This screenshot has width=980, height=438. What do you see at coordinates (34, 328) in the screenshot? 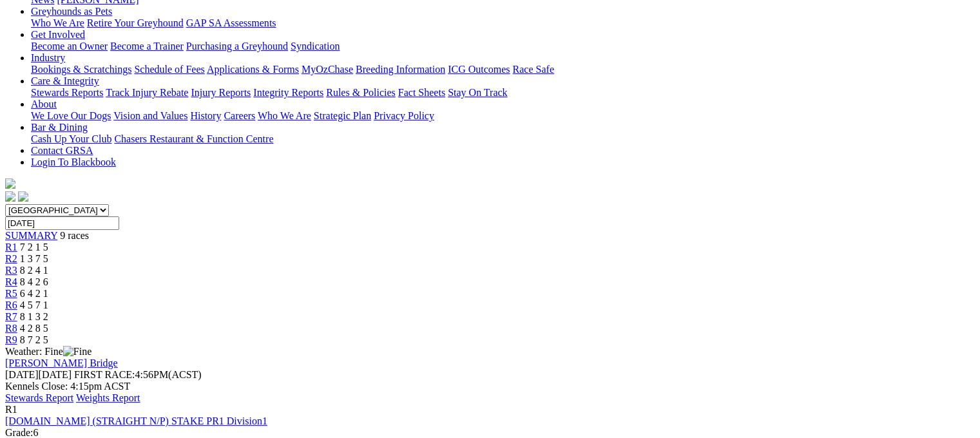
I see `span: 4 2 8 5` at bounding box center [34, 328].